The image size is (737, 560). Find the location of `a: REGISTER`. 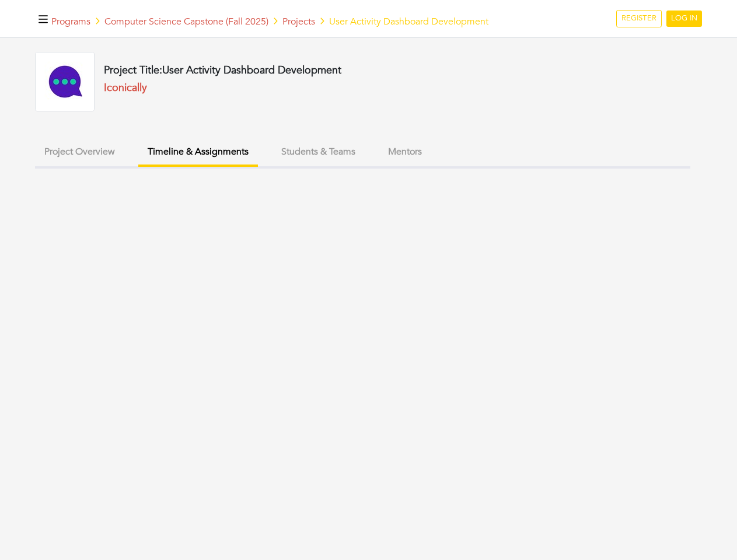

a: REGISTER is located at coordinates (639, 19).